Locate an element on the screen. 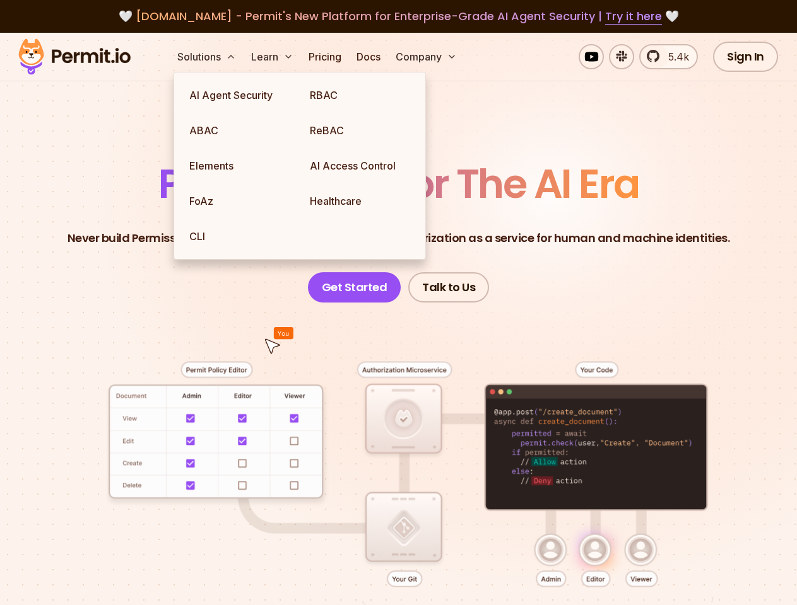 Image resolution: width=797 pixels, height=605 pixels. a: AI Agent Security is located at coordinates (239, 95).